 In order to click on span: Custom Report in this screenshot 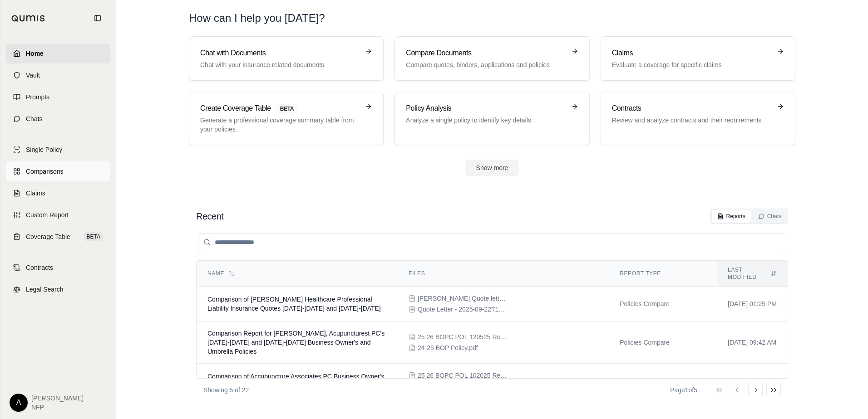, I will do `click(47, 215)`.